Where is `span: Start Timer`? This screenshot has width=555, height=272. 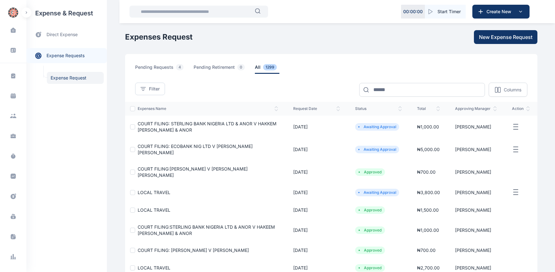 span: Start Timer is located at coordinates (449, 12).